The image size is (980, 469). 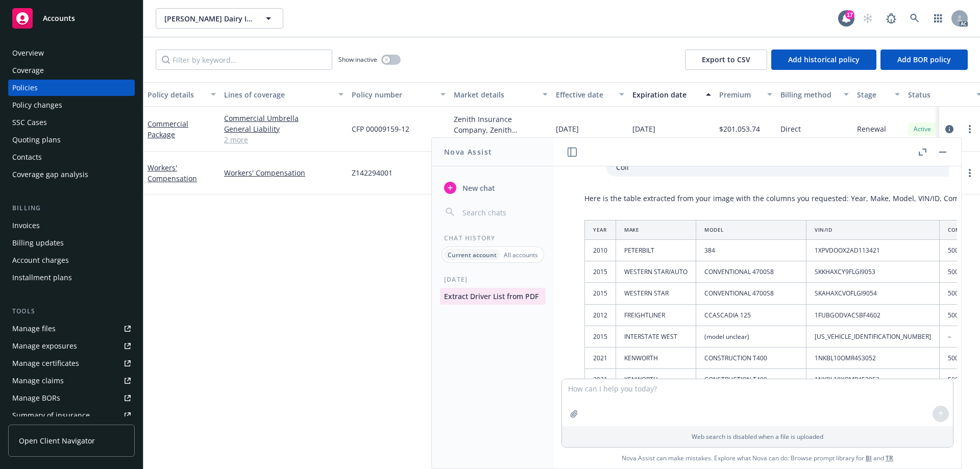 What do you see at coordinates (924, 60) in the screenshot?
I see `button: Add BOR policy` at bounding box center [924, 60].